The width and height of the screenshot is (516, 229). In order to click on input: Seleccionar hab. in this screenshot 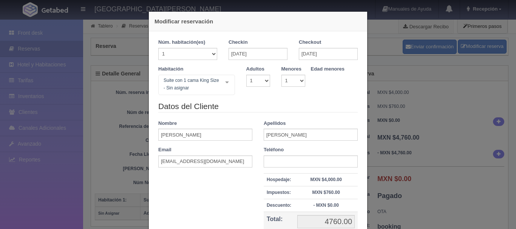, I will do `click(164, 83)`.